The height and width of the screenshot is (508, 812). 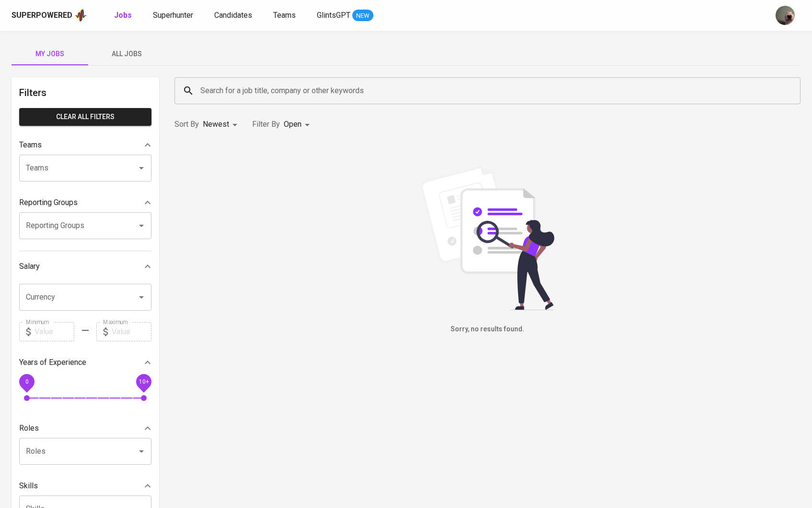 I want to click on a: Candidates, so click(x=234, y=15).